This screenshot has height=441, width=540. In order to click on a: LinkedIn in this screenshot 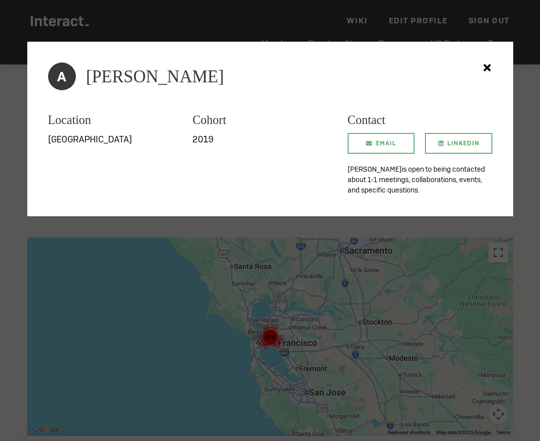, I will do `click(458, 143)`.